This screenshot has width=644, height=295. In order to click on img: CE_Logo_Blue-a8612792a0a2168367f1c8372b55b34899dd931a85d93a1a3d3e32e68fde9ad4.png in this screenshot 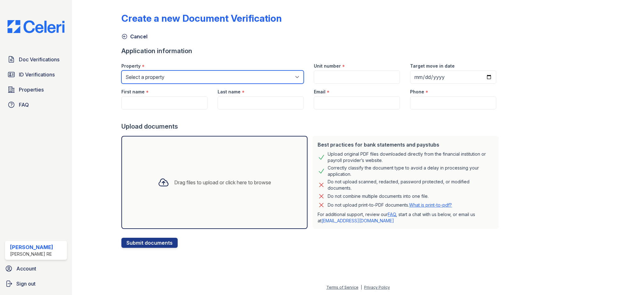, I will do `click(36, 26)`.